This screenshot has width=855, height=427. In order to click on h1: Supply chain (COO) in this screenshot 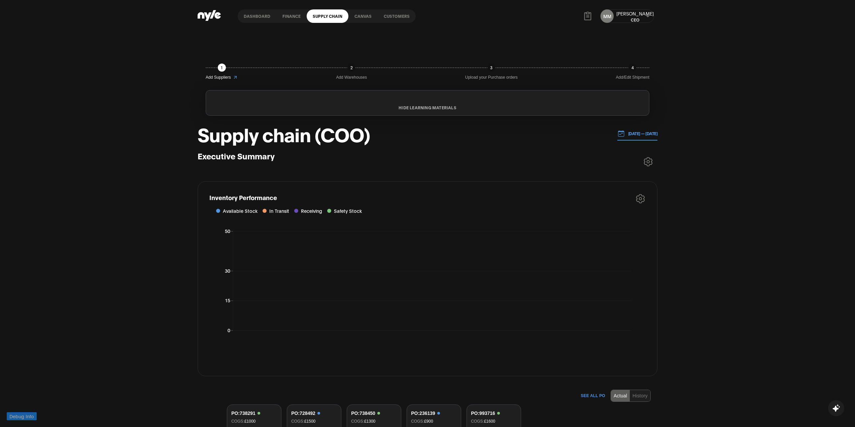, I will do `click(284, 134)`.